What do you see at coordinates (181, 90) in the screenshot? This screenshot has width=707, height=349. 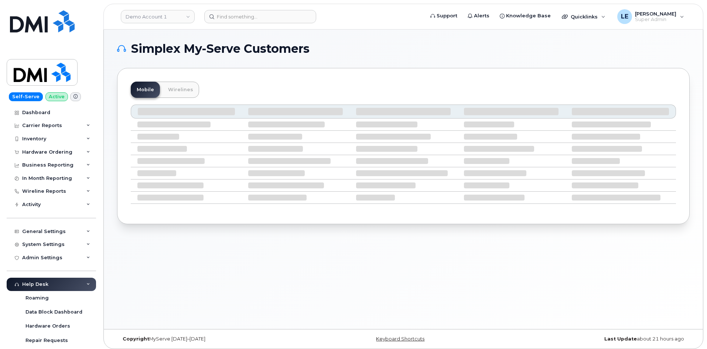 I see `a: Wirelines` at bounding box center [181, 90].